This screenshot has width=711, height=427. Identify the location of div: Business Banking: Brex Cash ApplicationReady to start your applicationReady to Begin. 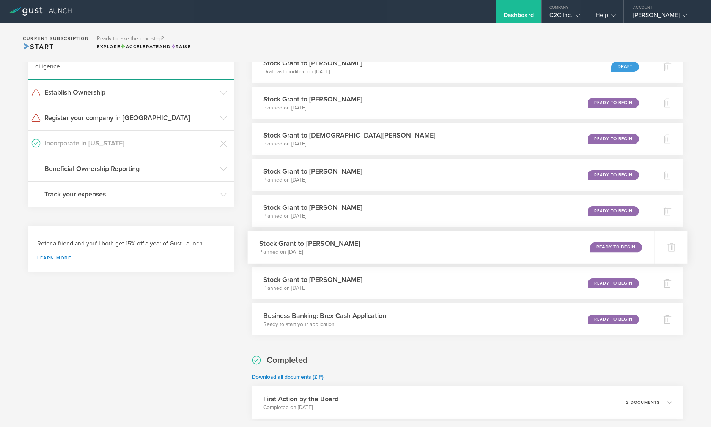
(452, 319).